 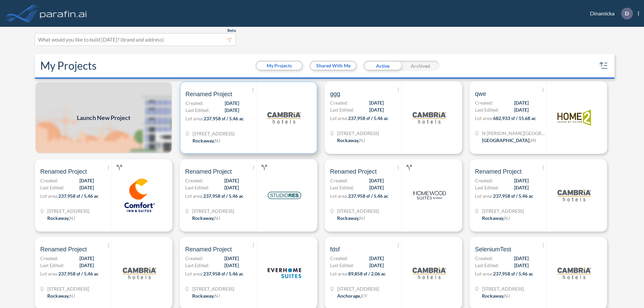 What do you see at coordinates (367, 273) in the screenshot?
I see `span: 89,858 sf / 2.06 ac` at bounding box center [367, 273].